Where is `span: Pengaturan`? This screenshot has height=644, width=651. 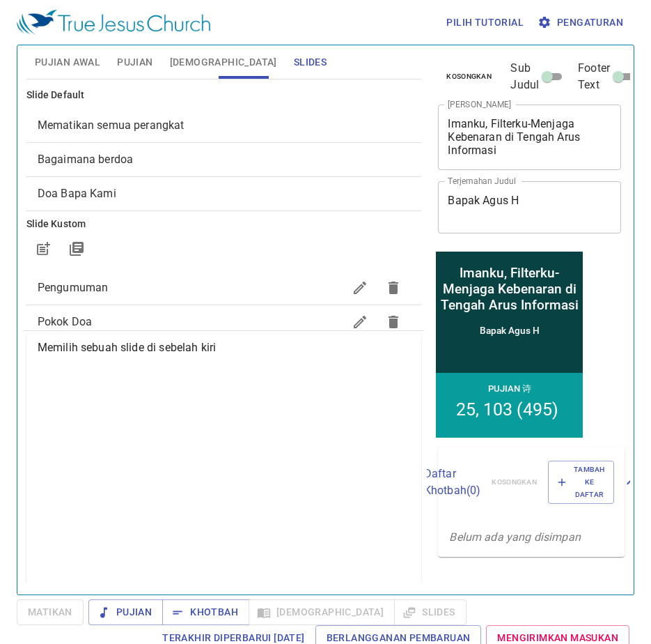 span: Pengaturan is located at coordinates (581, 22).